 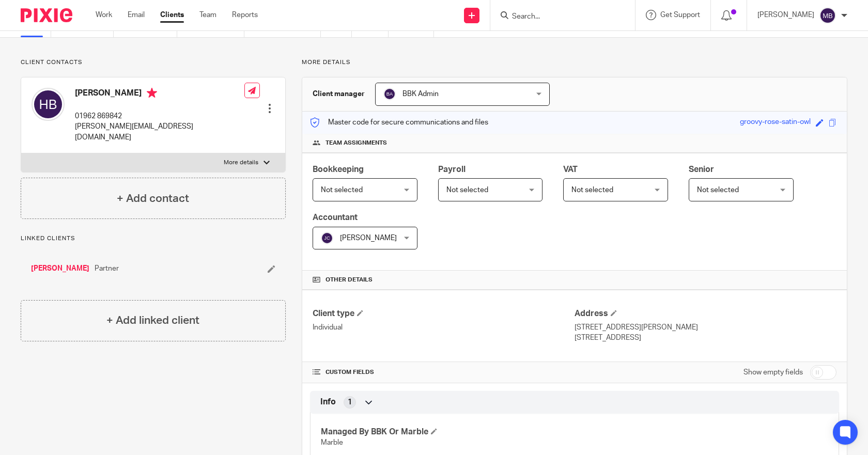 What do you see at coordinates (420, 94) in the screenshot?
I see `span: BBK Admin` at bounding box center [420, 94].